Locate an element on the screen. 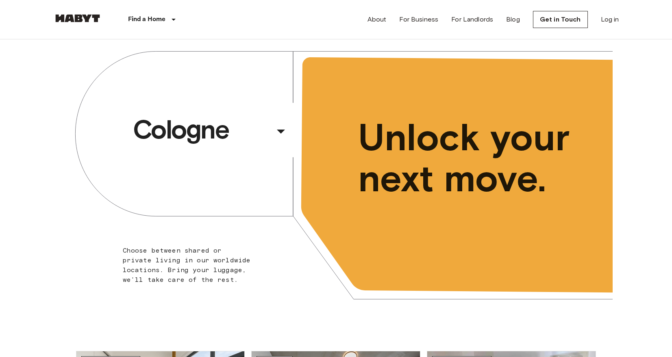 The image size is (672, 357). span: Choose between shared or private living in our worldwide locations. Bring your luggage, we'll tak... is located at coordinates (187, 265).